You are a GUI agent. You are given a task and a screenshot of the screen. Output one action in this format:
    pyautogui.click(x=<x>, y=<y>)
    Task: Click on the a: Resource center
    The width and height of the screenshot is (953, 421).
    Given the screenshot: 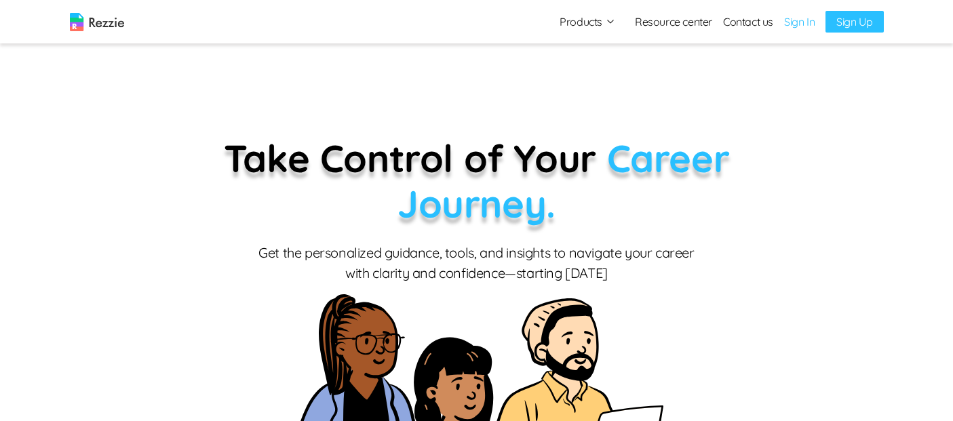 What is the action you would take?
    pyautogui.click(x=673, y=22)
    